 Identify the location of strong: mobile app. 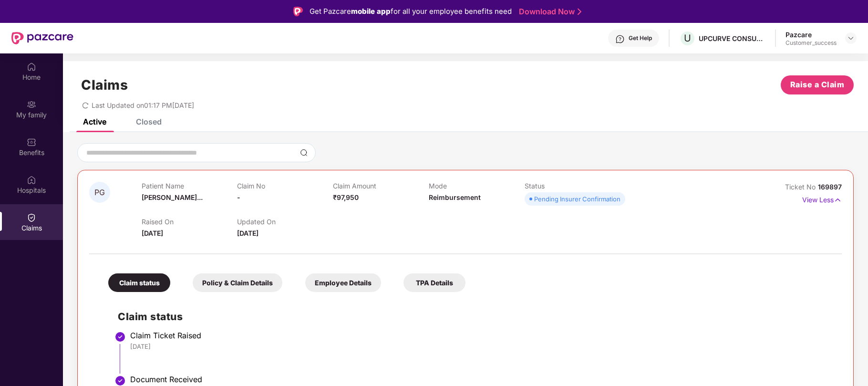
(371, 11).